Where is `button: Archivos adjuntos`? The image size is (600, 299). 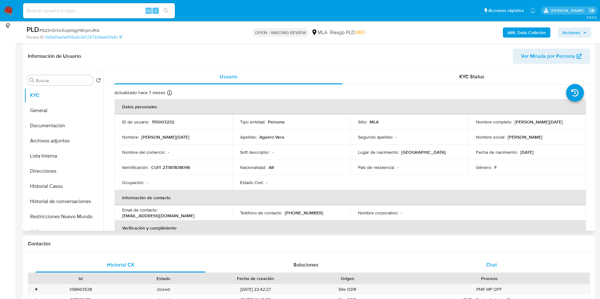
button: Archivos adjuntos is located at coordinates (64, 141).